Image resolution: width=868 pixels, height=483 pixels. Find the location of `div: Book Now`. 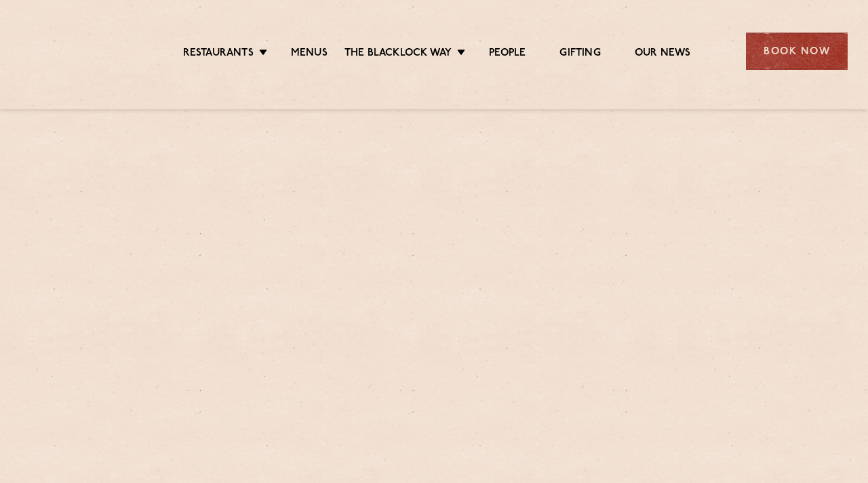

div: Book Now is located at coordinates (797, 51).